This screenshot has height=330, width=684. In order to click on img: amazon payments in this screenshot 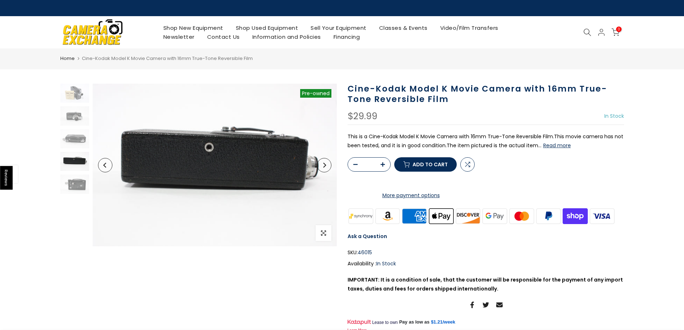, I will do `click(388, 216)`.